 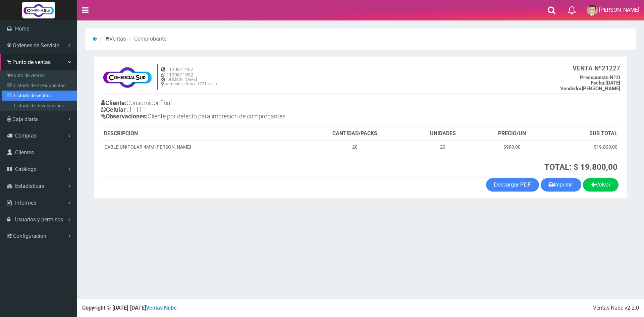 What do you see at coordinates (596, 68) in the screenshot?
I see `b: 21227` at bounding box center [596, 68].